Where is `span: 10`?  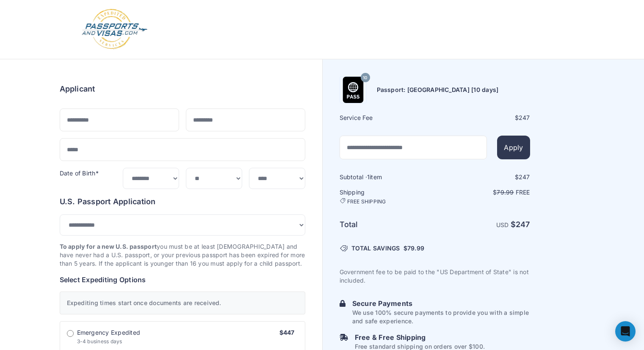 span: 10 is located at coordinates (365, 78).